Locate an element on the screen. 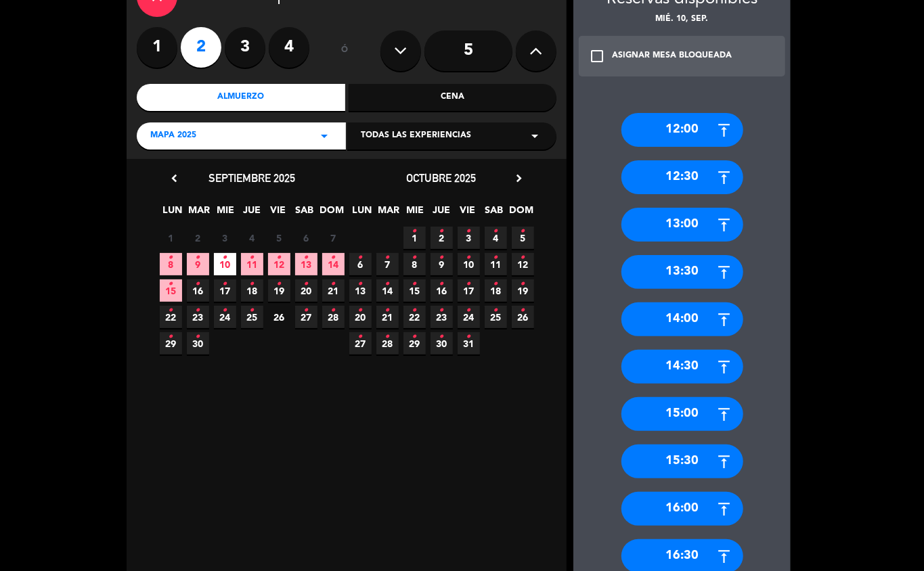 This screenshot has width=924, height=571. span: 26 is located at coordinates (279, 317).